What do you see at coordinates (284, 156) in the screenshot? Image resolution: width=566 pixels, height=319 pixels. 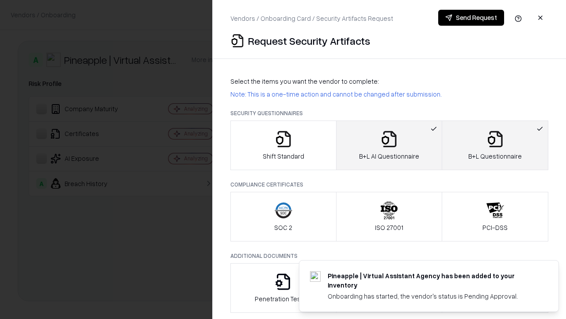 I see `p: Shift Standard` at bounding box center [284, 156].